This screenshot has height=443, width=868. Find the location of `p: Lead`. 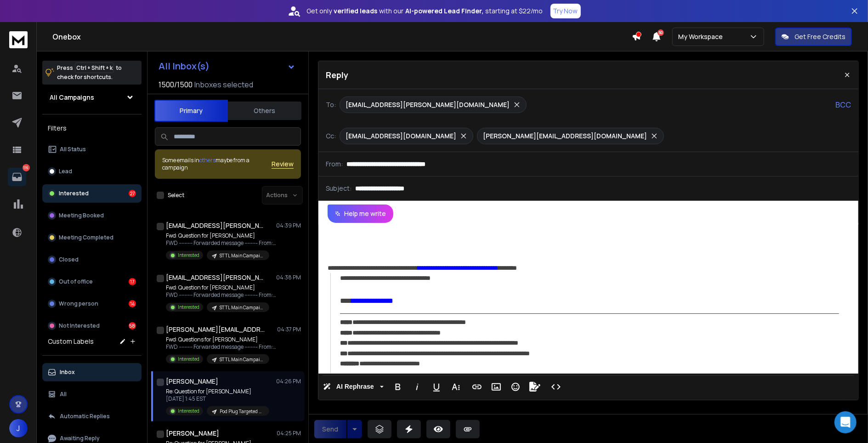

p: Lead is located at coordinates (65, 171).